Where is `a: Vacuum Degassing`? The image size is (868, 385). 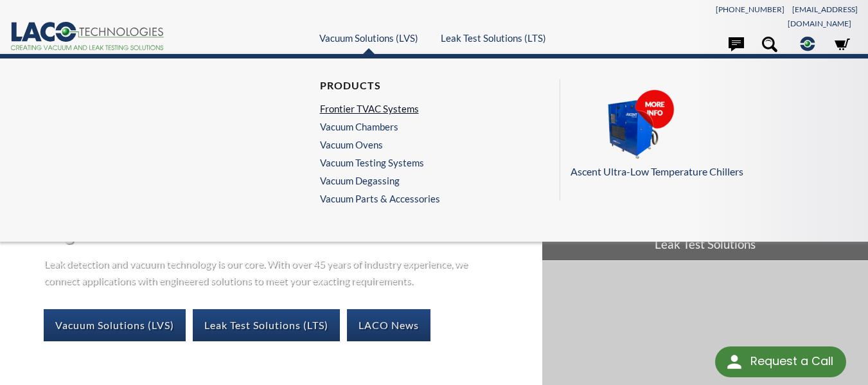
a: Vacuum Degassing is located at coordinates (377, 181).